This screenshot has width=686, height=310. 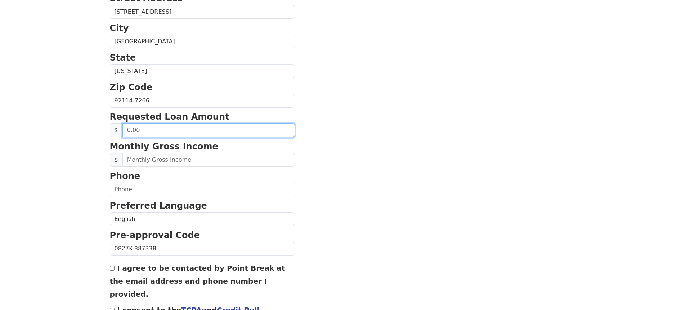 What do you see at coordinates (131, 87) in the screenshot?
I see `strong: Zip Code` at bounding box center [131, 87].